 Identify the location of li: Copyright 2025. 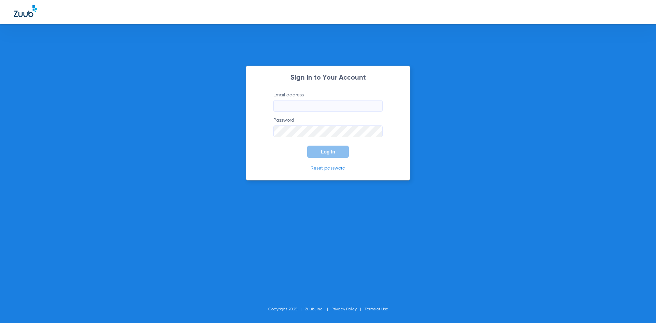
(286, 309).